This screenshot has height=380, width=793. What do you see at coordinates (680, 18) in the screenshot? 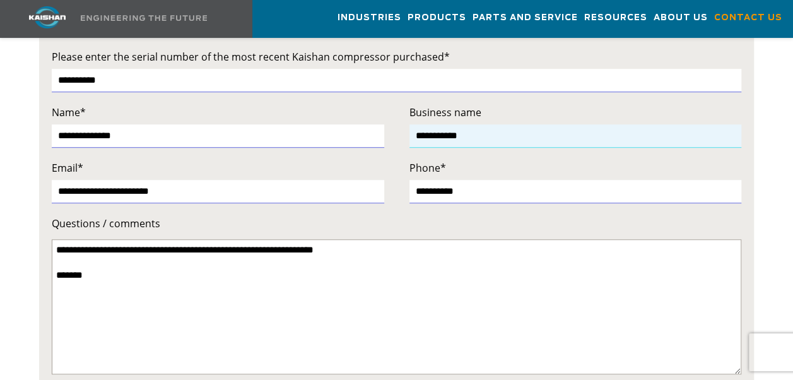
I see `span: About Us` at bounding box center [680, 18].